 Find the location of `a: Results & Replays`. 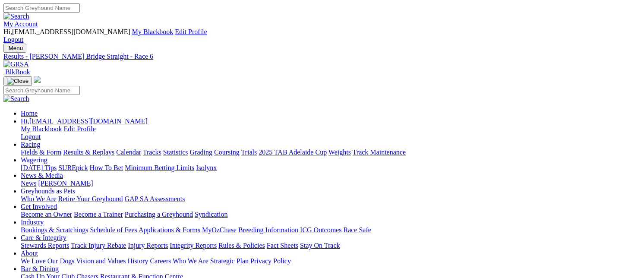

a: Results & Replays is located at coordinates (88, 152).